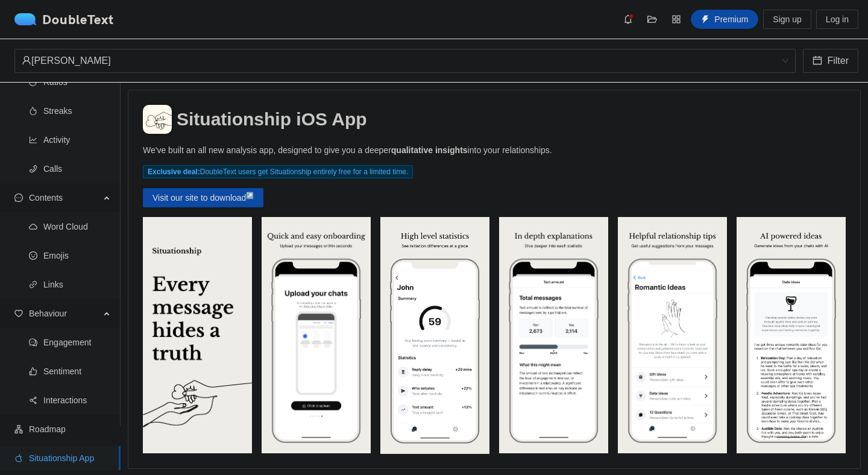  Describe the element at coordinates (33, 372) in the screenshot. I see `span: like` at that location.